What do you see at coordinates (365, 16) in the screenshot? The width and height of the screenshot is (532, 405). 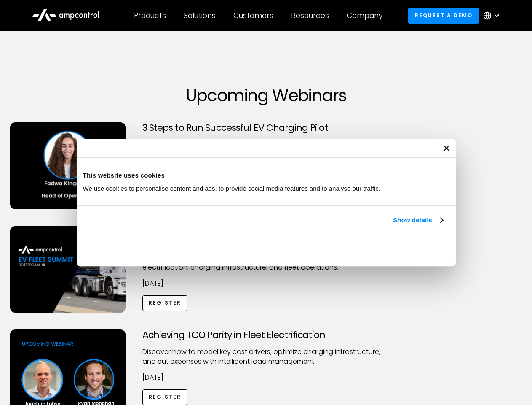 I see `div: Company` at bounding box center [365, 16].